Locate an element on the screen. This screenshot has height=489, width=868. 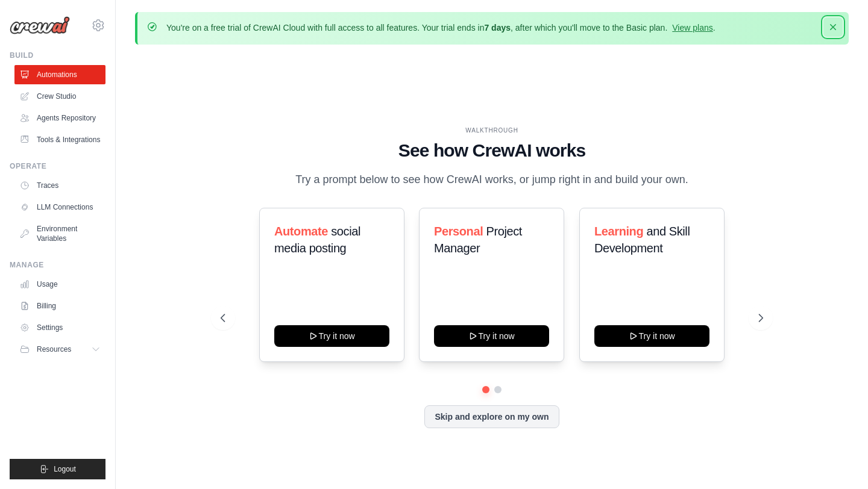
button: Logout is located at coordinates (57, 469).